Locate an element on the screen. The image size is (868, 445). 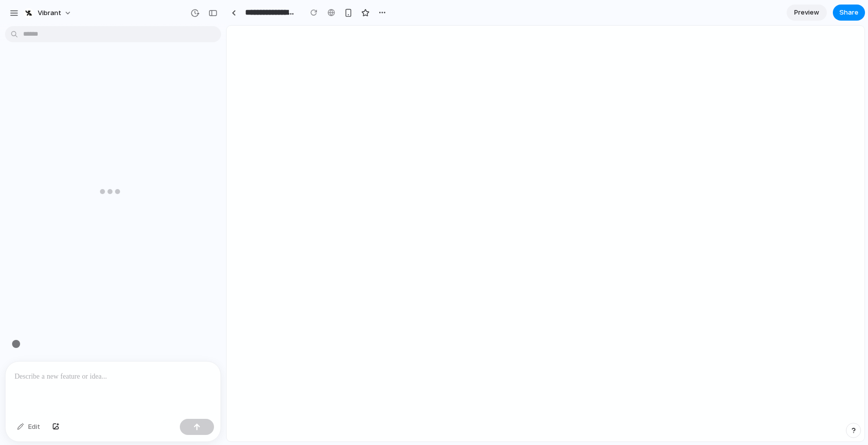
span: Vibrant is located at coordinates (49, 13).